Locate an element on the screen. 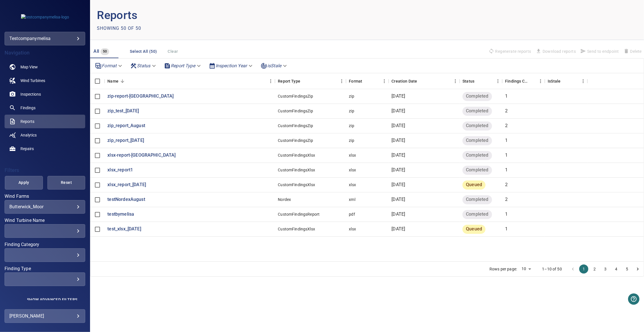  p: testbymelisa is located at coordinates (121, 215).